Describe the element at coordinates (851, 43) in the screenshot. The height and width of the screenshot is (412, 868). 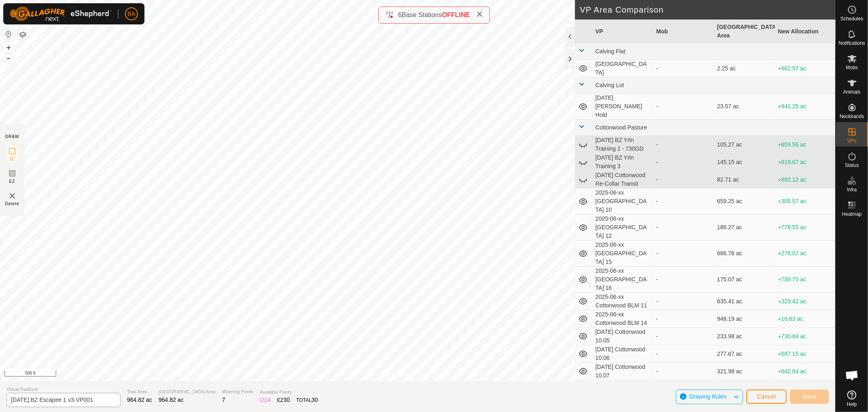
I see `span: Notifications` at that location.